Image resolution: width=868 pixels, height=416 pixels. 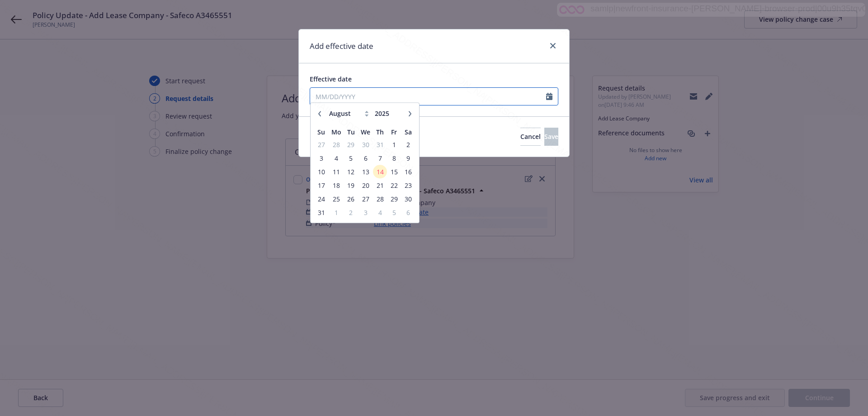 What do you see at coordinates (365, 131) in the screenshot?
I see `span: We` at bounding box center [365, 131].